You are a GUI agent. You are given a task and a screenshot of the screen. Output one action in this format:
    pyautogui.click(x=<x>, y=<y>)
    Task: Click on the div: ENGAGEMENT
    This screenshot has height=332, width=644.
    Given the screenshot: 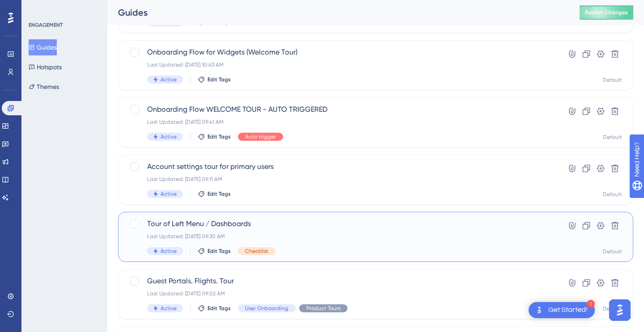 What is the action you would take?
    pyautogui.click(x=46, y=25)
    